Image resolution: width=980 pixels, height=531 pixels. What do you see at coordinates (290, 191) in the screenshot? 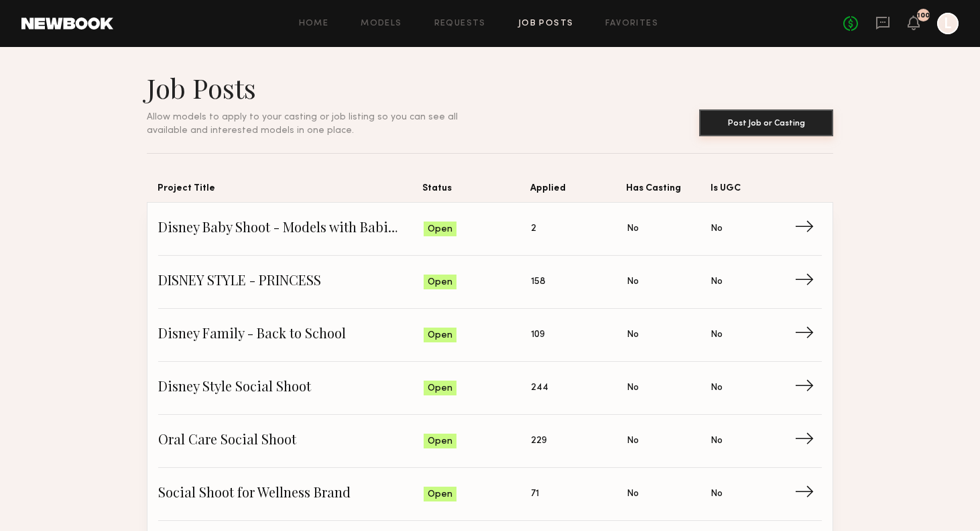
I see `span: Project Title` at bounding box center [290, 191].